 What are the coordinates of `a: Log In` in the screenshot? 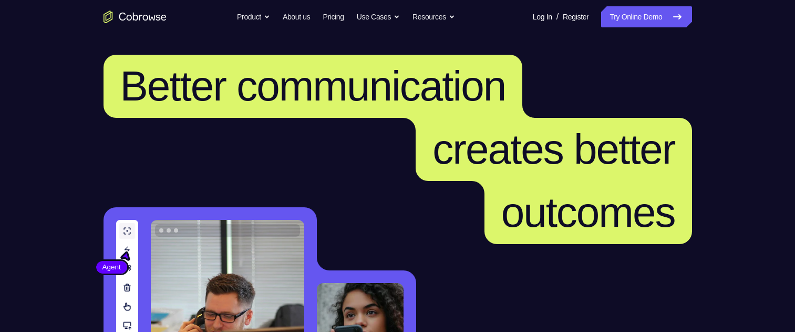 It's located at (542, 17).